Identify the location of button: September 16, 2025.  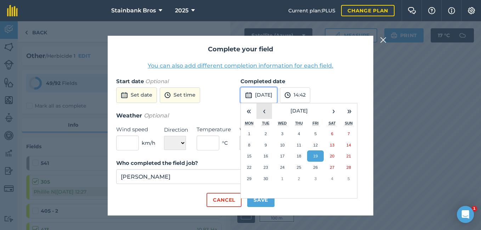
(266, 156).